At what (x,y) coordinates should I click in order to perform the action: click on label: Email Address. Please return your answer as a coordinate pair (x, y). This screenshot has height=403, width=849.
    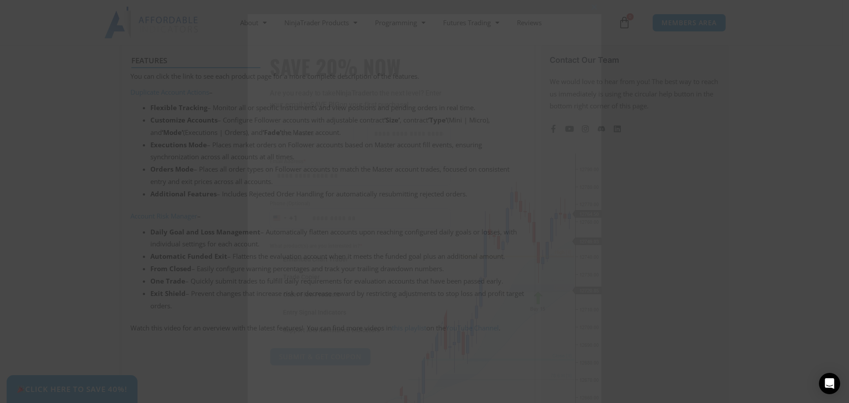
    Looking at the image, I should click on (360, 161).